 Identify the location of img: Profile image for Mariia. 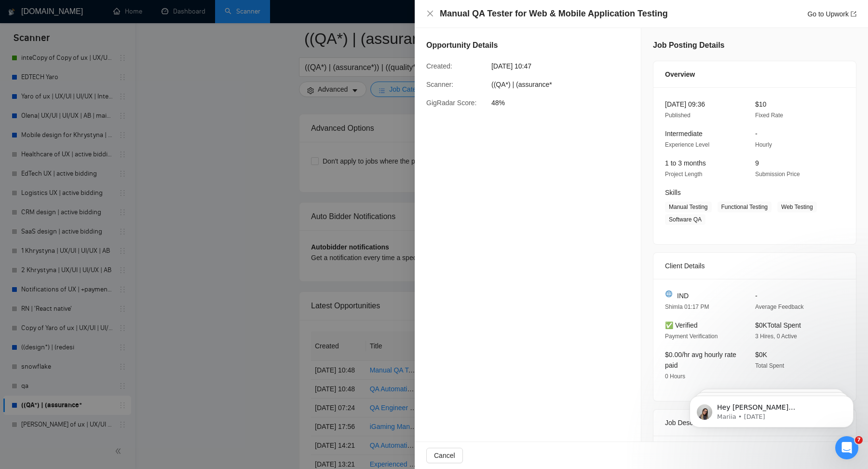
(29, 36).